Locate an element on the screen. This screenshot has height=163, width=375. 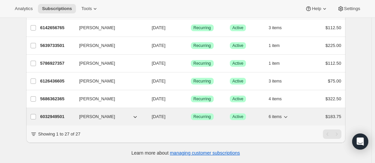
p: Showing 1 to 27 of 27 is located at coordinates (59, 134).